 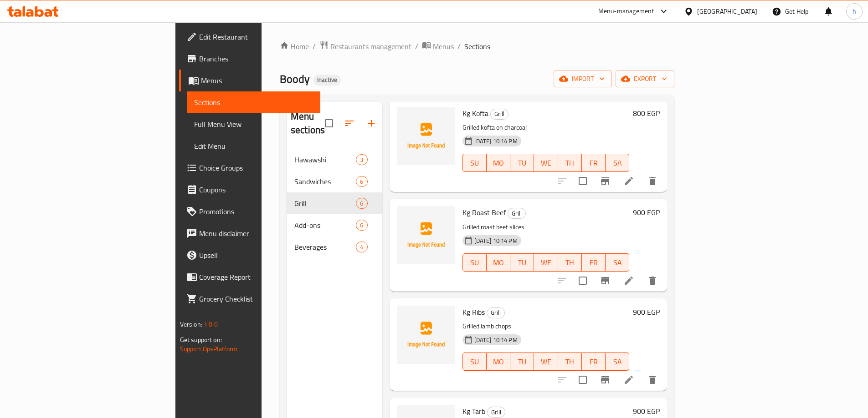 What do you see at coordinates (325, 225) in the screenshot?
I see `span: Add-ons` at bounding box center [325, 225].